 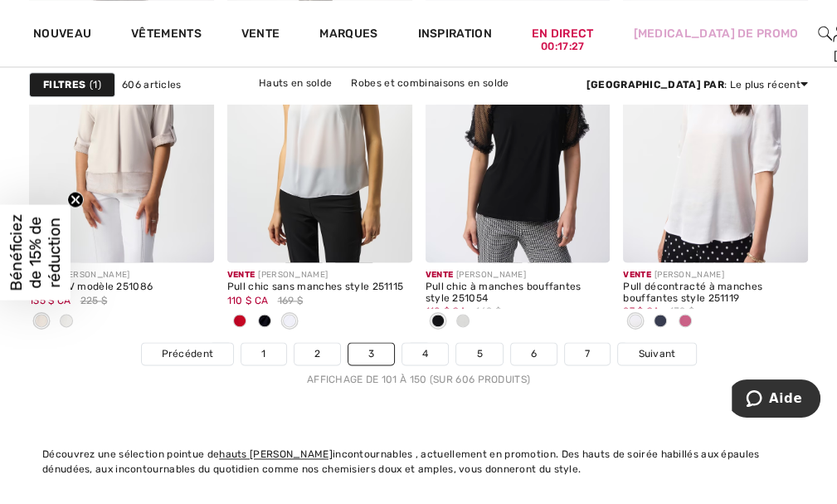 I want to click on font: Bénéficiez de 15% de réduction, so click(x=35, y=252).